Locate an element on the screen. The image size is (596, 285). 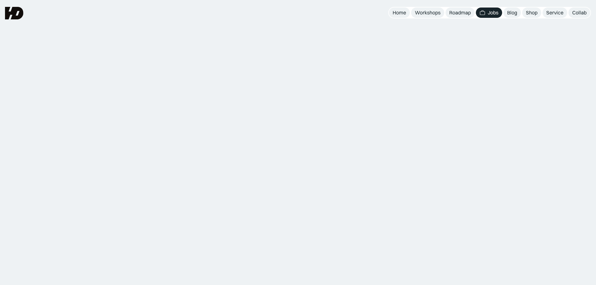
div: Collab is located at coordinates (580, 13).